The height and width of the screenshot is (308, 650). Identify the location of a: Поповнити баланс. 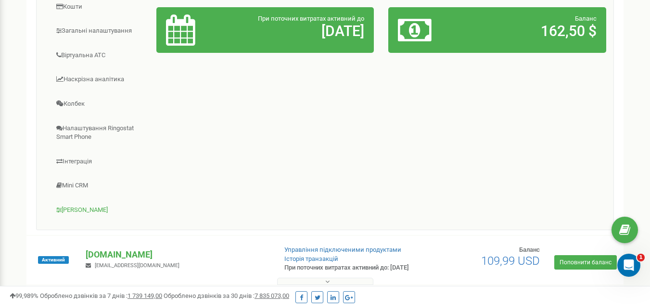
(585, 263).